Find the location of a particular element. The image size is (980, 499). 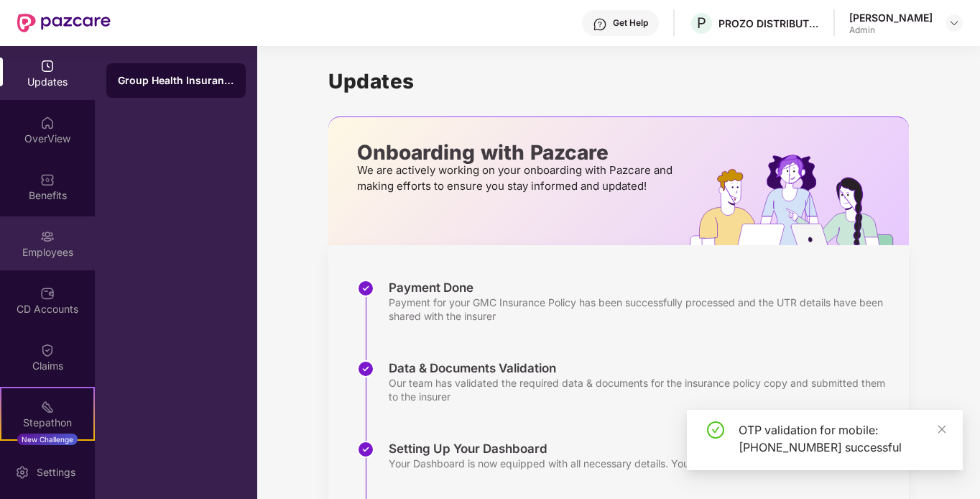

img: svg+xml;base64,PHN2ZyBpZD0iRHJvcGRvd24tMzJ4MzIiIHhtbG5zPSJodHRwOi8vd3d3LnczLm9yZy8yMDAwL3N2ZyIgd2... is located at coordinates (954, 23).